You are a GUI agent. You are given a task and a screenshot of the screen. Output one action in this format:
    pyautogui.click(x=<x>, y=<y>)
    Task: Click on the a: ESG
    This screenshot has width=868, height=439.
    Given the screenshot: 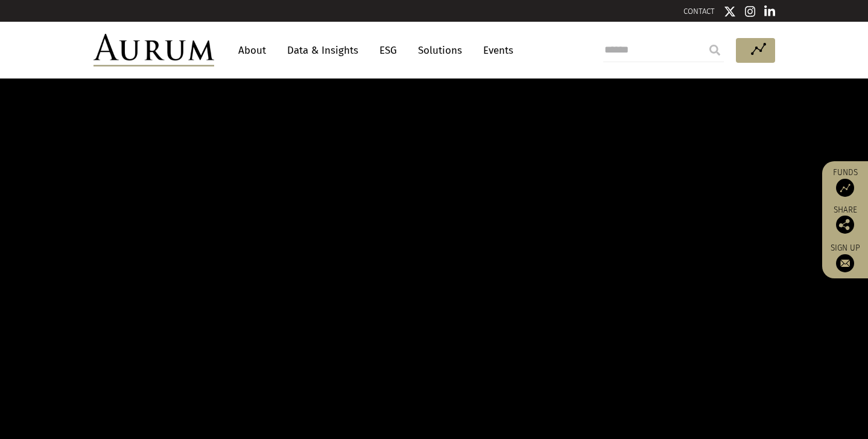 What is the action you would take?
    pyautogui.click(x=388, y=50)
    